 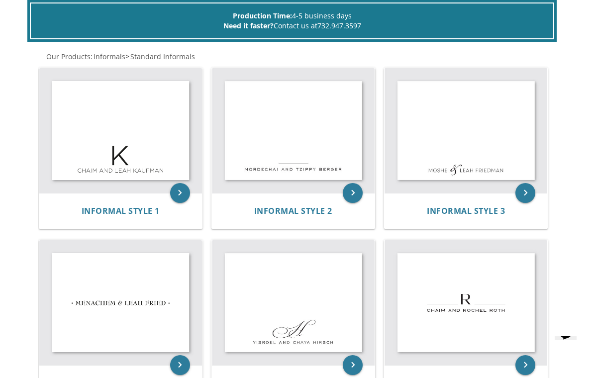 What do you see at coordinates (120, 302) in the screenshot?
I see `img: Informal Style 4` at bounding box center [120, 302].